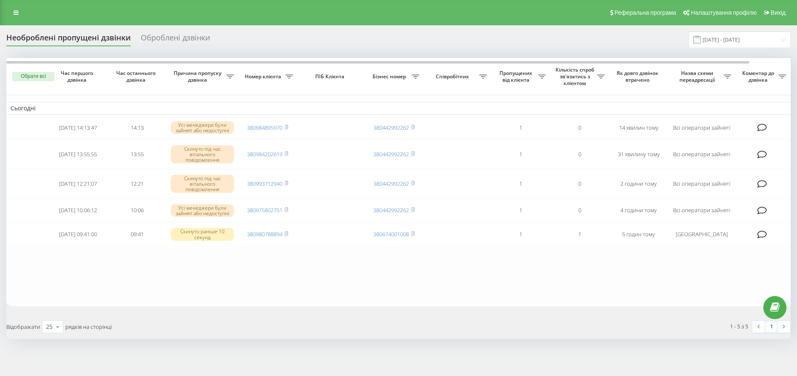 The width and height of the screenshot is (797, 376). Describe the element at coordinates (202, 234) in the screenshot. I see `div: Скинуто раніше 10 секунд` at that location.